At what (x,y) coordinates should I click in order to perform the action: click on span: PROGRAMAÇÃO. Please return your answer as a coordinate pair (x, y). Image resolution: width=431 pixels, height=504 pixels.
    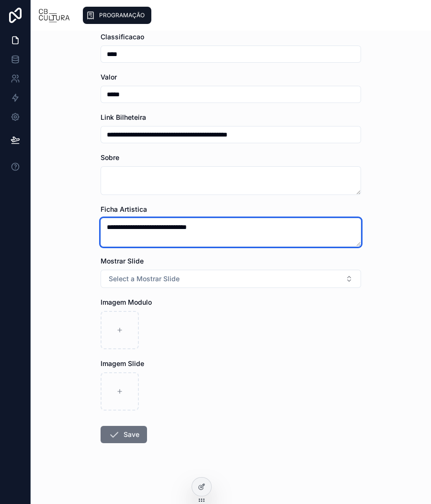
    Looking at the image, I should click on (122, 15).